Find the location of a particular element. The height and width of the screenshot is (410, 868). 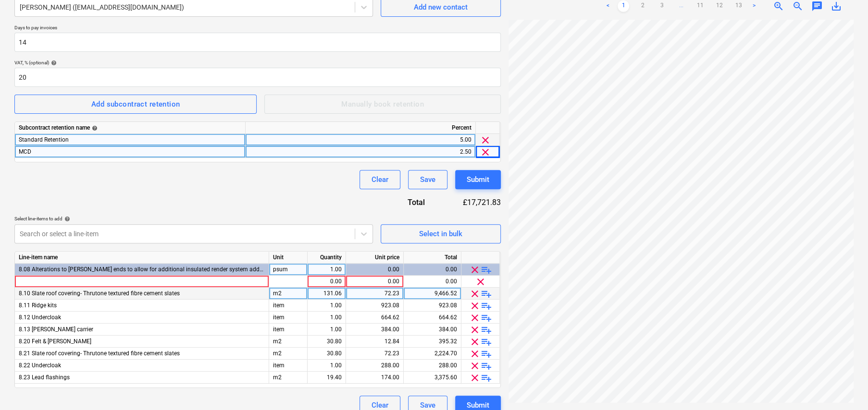

span: 8.23 Lead flashings is located at coordinates (44, 378).